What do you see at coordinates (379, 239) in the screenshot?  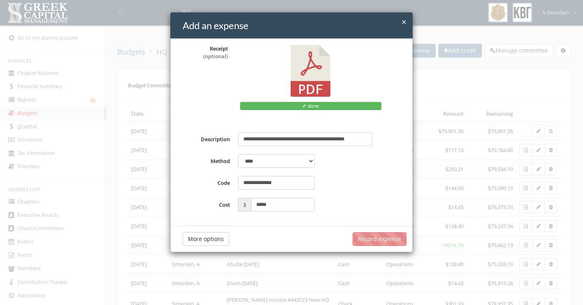 I see `button: Record expense` at bounding box center [379, 239].